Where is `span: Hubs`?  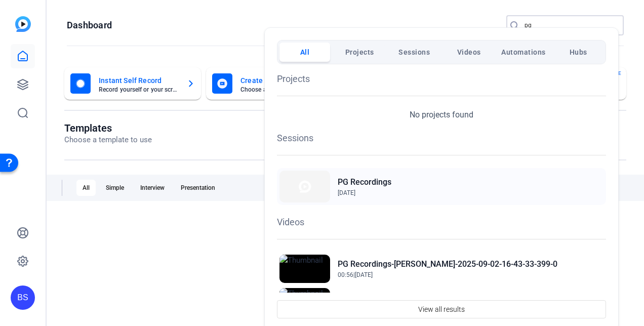 span: Hubs is located at coordinates (578, 52).